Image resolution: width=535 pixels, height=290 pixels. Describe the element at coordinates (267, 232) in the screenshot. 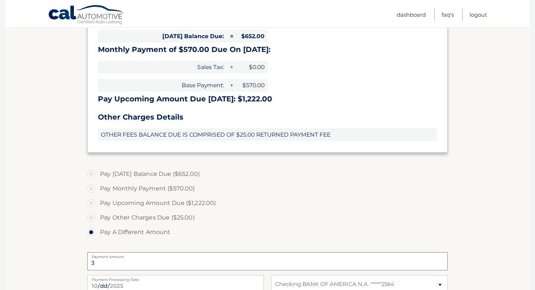

I see `label: Pay A Different Amount` at that location.